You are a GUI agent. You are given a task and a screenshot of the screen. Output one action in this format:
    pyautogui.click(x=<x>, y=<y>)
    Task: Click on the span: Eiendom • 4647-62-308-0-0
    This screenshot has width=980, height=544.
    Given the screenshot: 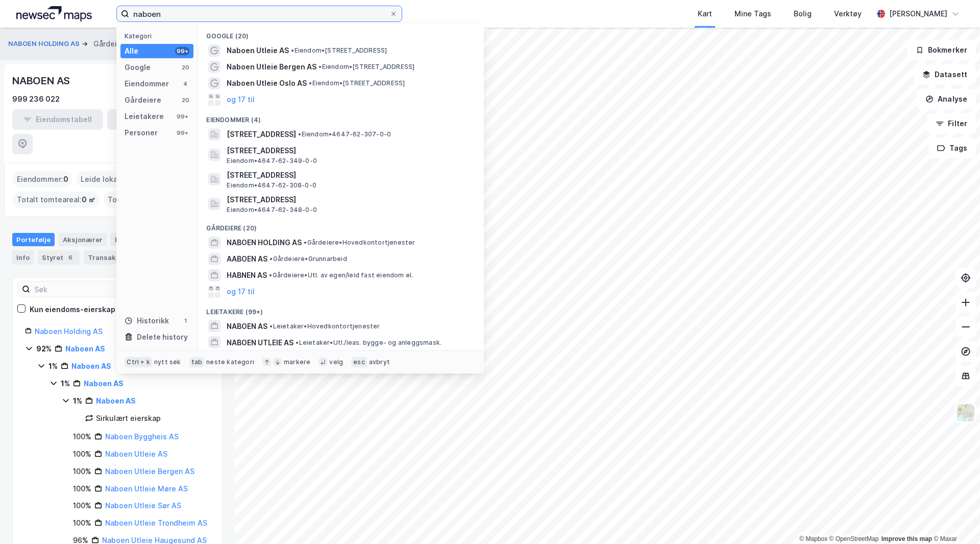 What is the action you would take?
    pyautogui.click(x=272, y=185)
    